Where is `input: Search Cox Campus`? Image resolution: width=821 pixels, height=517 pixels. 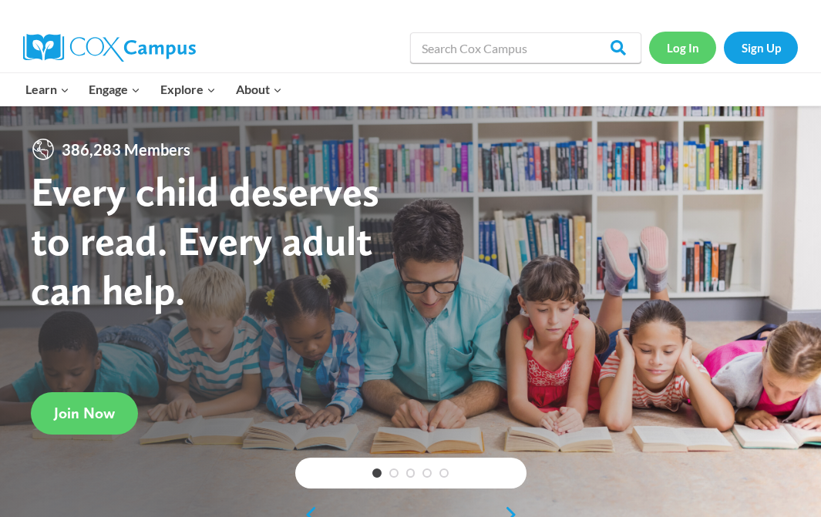 input: Search Cox Campus is located at coordinates (526, 48).